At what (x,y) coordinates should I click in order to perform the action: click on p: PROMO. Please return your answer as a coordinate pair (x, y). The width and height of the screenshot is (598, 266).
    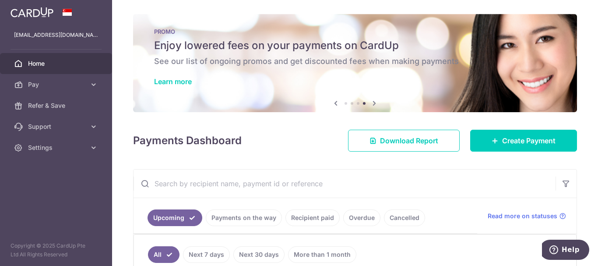
    Looking at the image, I should click on (355, 32).